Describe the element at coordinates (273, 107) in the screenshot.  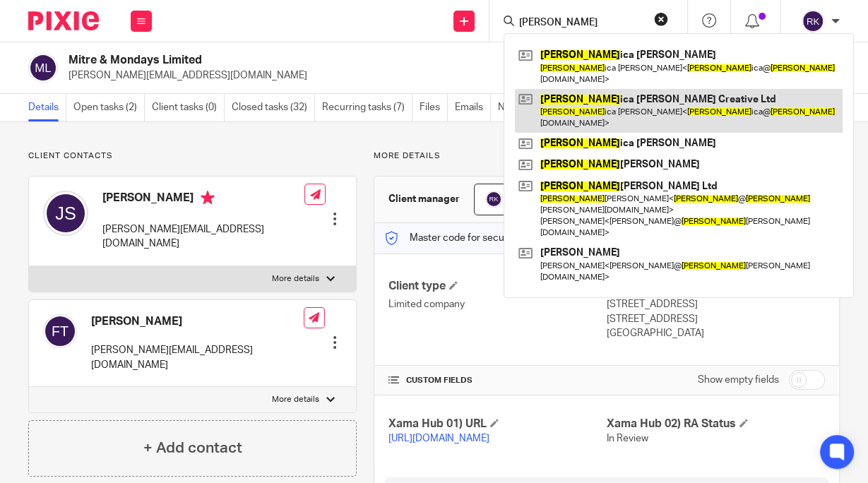
I see `a: Closed tasks (32)` at that location.